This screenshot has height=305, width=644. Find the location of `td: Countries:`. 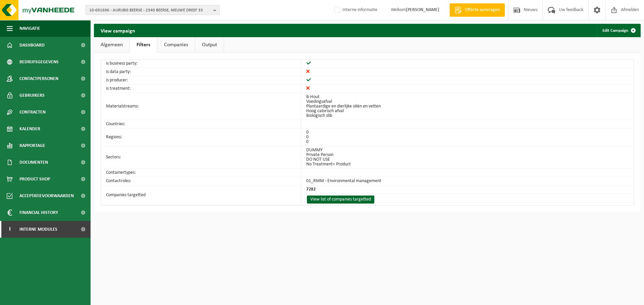

td: Countries: is located at coordinates (201, 124).